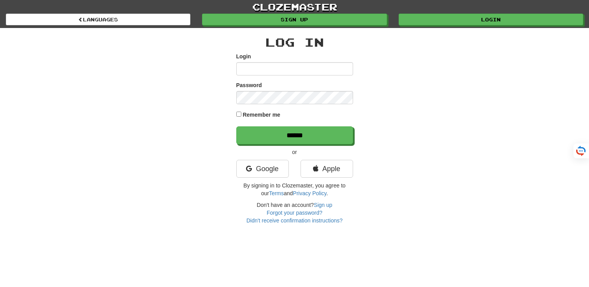  What do you see at coordinates (262, 169) in the screenshot?
I see `a: Google` at bounding box center [262, 169].